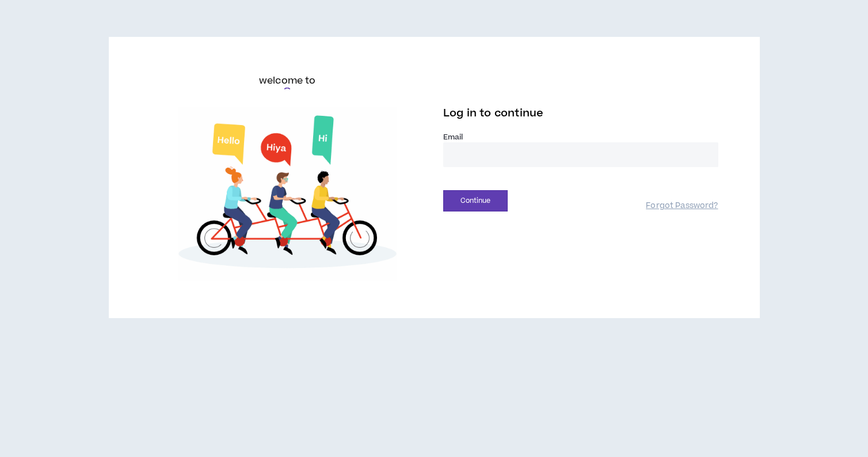  What do you see at coordinates (581, 137) in the screenshot?
I see `label: Email` at bounding box center [581, 137].